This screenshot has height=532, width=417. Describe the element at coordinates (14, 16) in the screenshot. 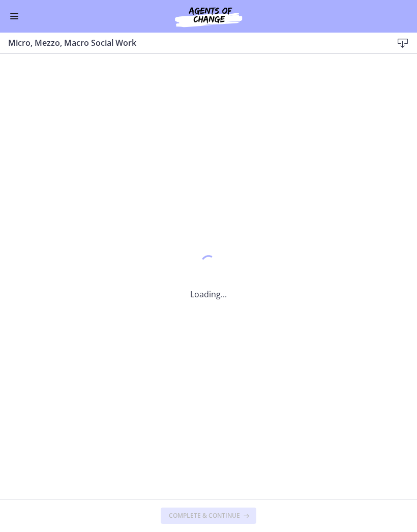

I see `button: Enable menu` at that location.